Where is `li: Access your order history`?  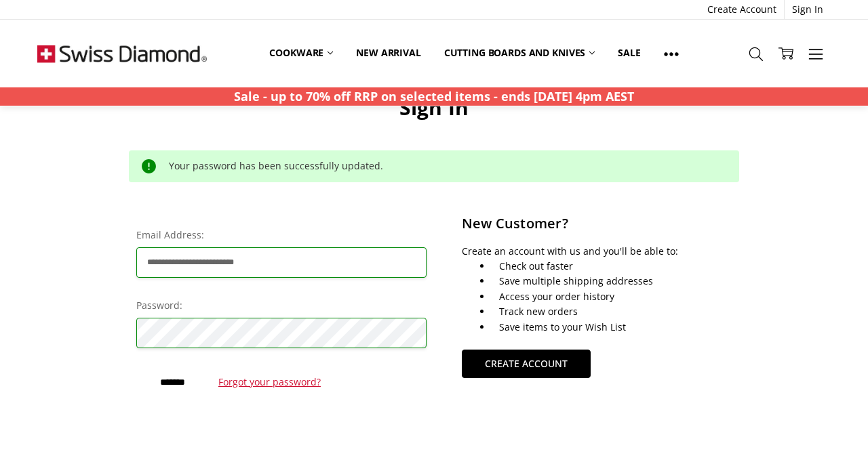
li: Access your order history is located at coordinates (601, 297).